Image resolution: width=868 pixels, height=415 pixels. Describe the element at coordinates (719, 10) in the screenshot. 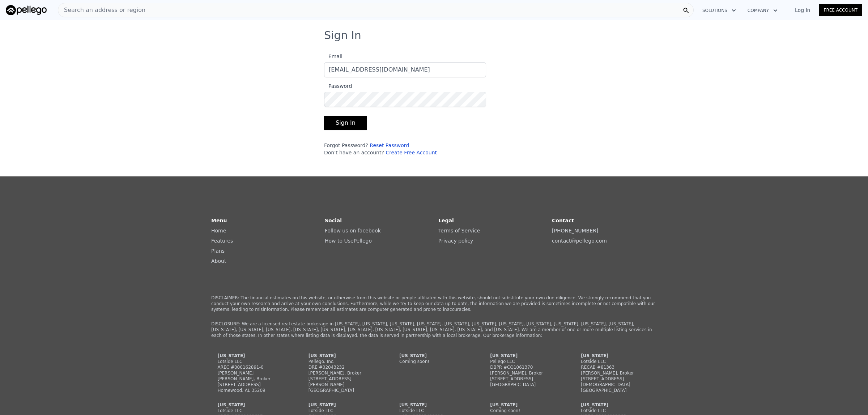

I see `button: Solutions` at that location.